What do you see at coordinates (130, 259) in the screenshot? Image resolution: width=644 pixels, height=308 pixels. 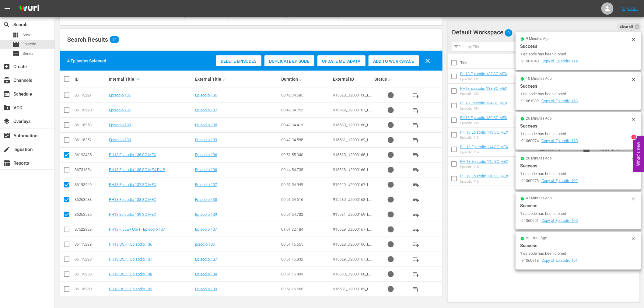 I see `a: PH13 USH - Episodio 137` at bounding box center [130, 259].